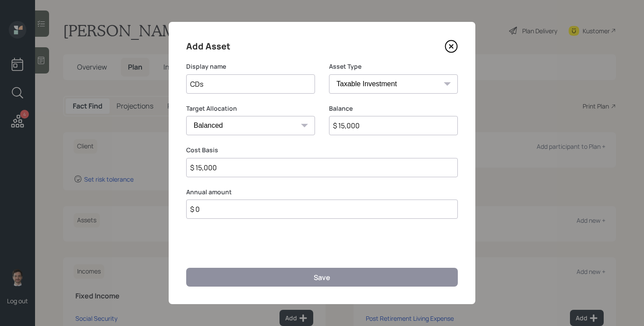 This screenshot has width=644, height=326. Describe the element at coordinates (322, 277) in the screenshot. I see `button: Save` at that location.